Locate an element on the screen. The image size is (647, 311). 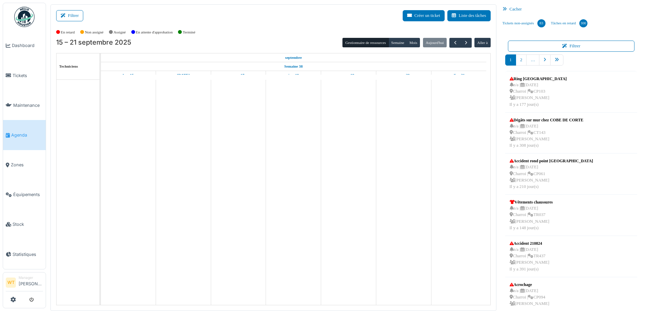
span: Tickets is located at coordinates (28, 75).